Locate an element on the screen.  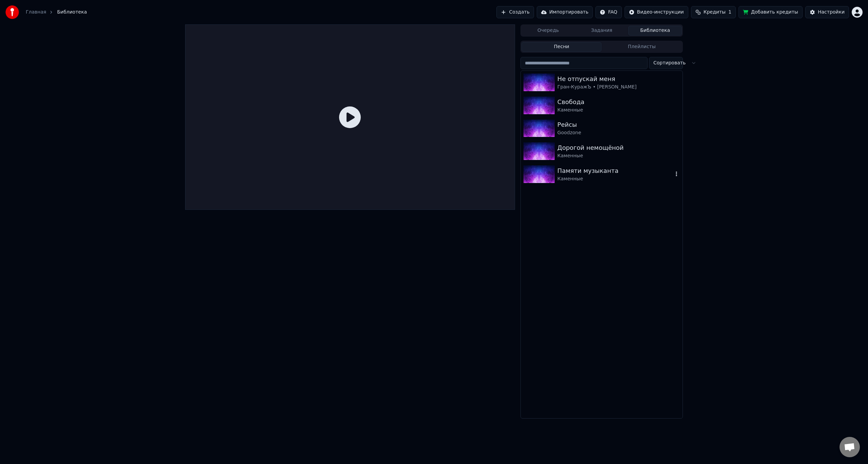
a: Главная is located at coordinates (36, 12).